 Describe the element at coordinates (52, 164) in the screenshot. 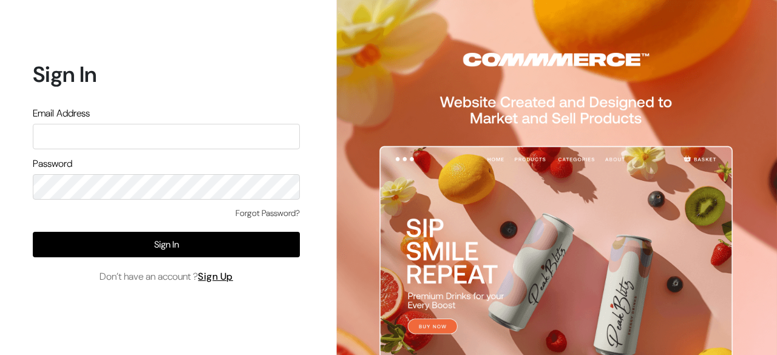

I see `label: Password` at that location.